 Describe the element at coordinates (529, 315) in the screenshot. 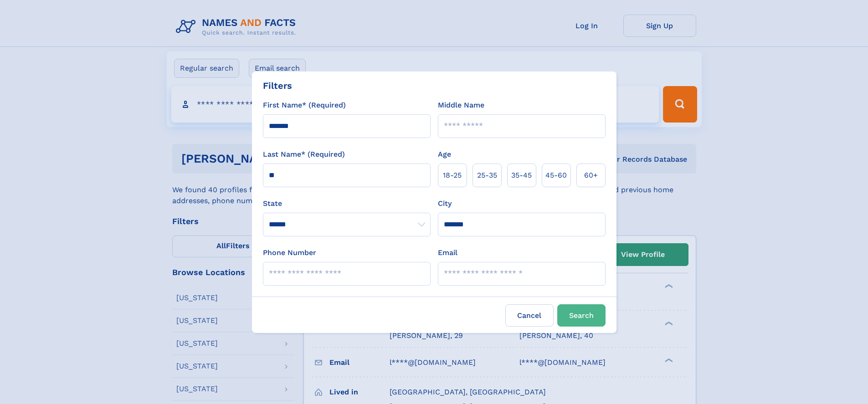

I see `label: Cancel` at that location.